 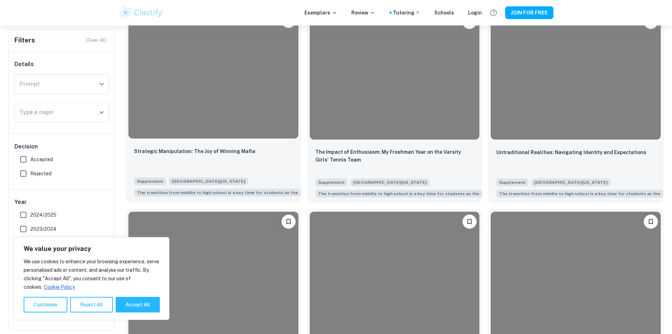 I want to click on button: JOIN FOR FREE, so click(x=529, y=13).